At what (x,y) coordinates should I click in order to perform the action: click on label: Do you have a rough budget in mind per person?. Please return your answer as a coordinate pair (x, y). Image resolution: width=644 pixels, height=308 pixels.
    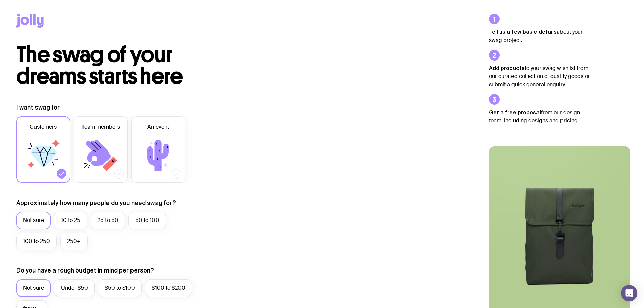
    Looking at the image, I should click on (85, 270).